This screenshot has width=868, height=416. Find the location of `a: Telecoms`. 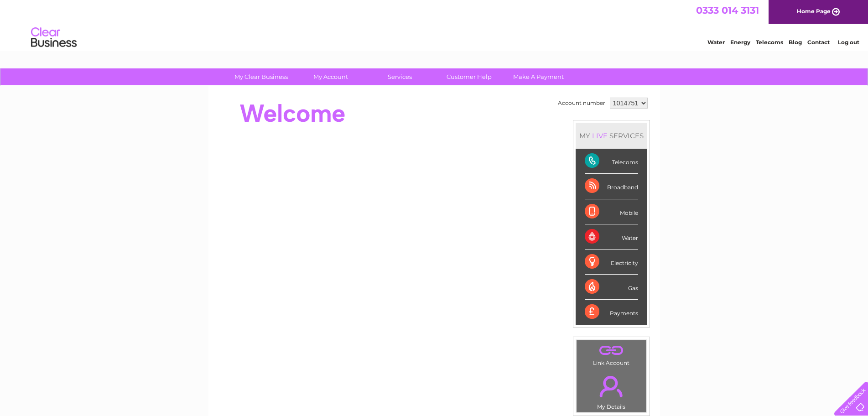

a: Telecoms is located at coordinates (769, 42).